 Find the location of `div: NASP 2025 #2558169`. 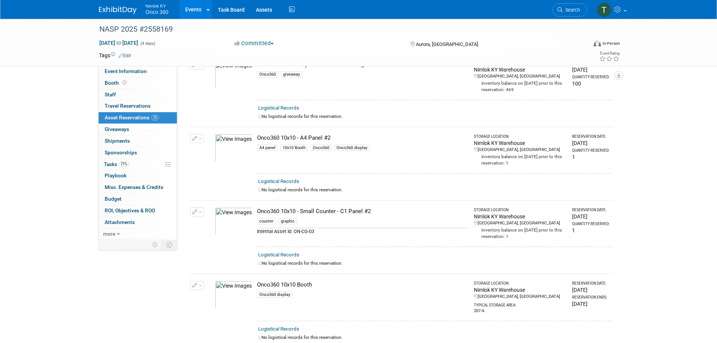

div: NASP 2025 #2558169 is located at coordinates (336, 29).